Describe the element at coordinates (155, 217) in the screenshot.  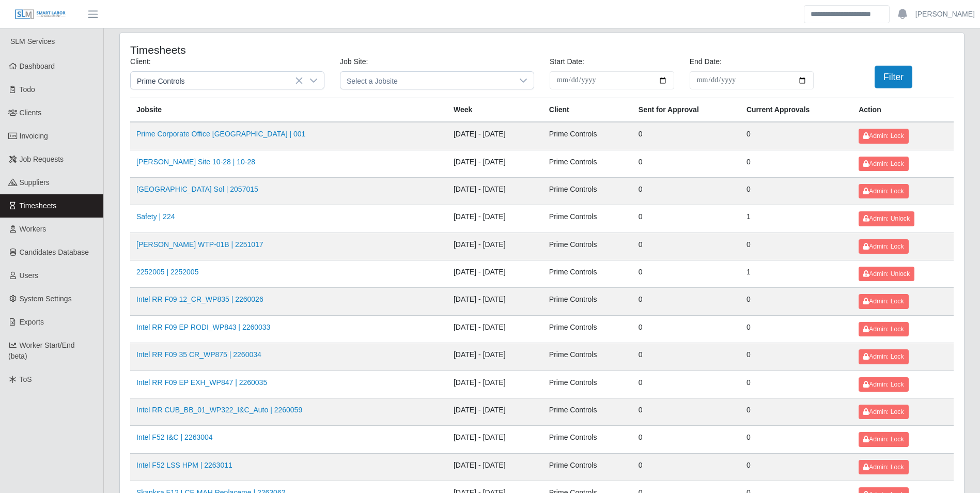
I see `a: Safety | 224` at that location.